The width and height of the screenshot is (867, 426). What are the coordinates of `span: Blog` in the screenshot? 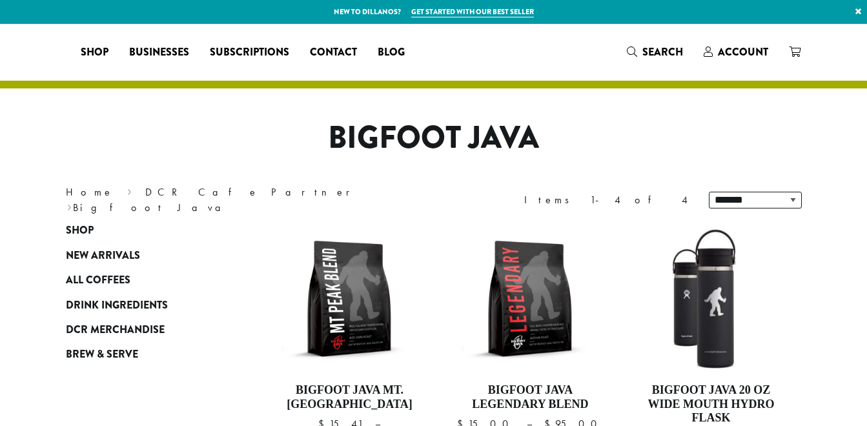 It's located at (391, 52).